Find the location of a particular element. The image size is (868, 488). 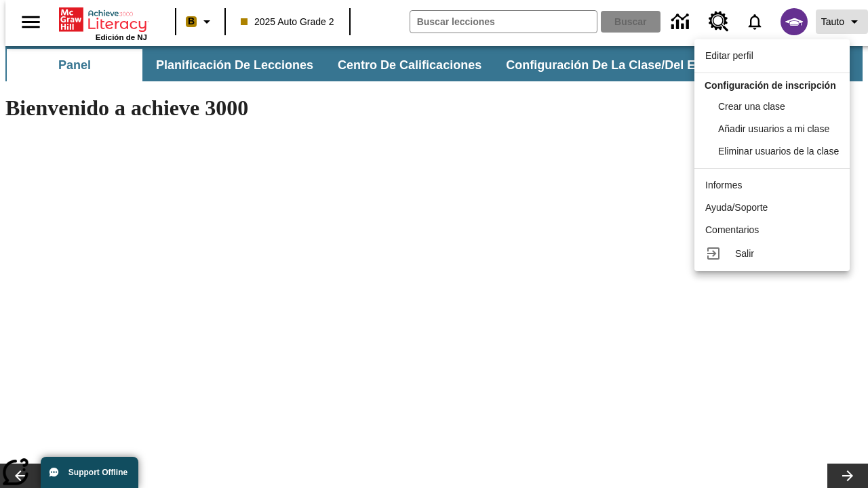

span: Crear una clase is located at coordinates (751, 106).